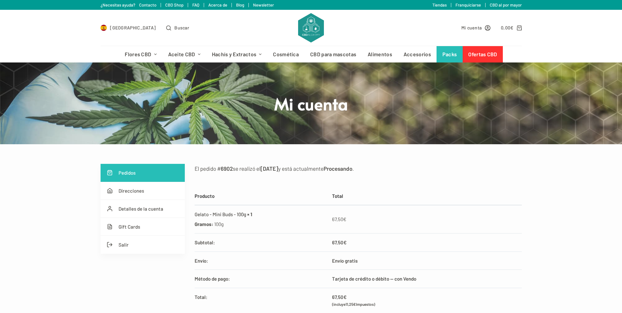  Describe the element at coordinates (262, 260) in the screenshot. I see `th: Envío:` at that location.